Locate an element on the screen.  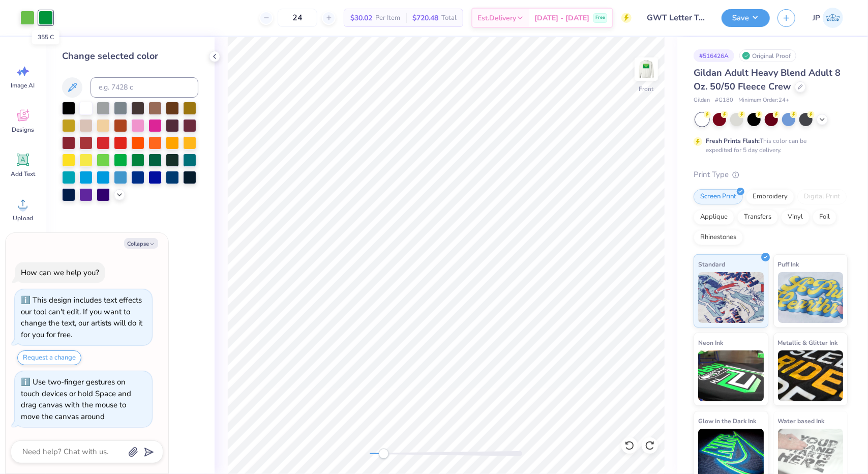
span: JP is located at coordinates (817, 18).